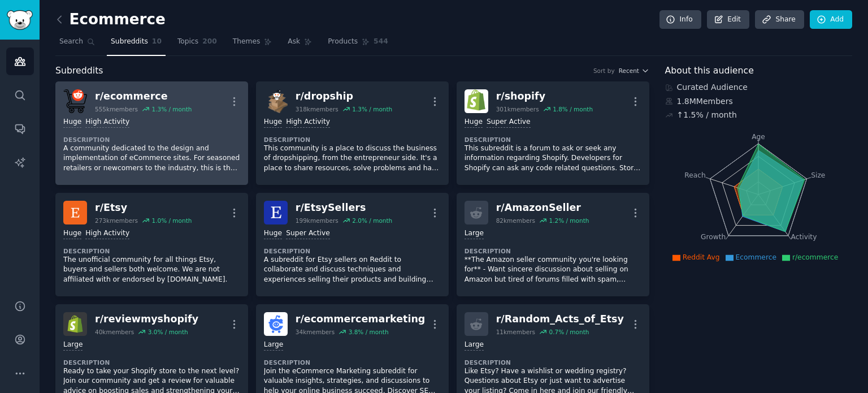 The image size is (868, 393). What do you see at coordinates (695, 174) in the screenshot?
I see `tspan: Reach` at bounding box center [695, 174].